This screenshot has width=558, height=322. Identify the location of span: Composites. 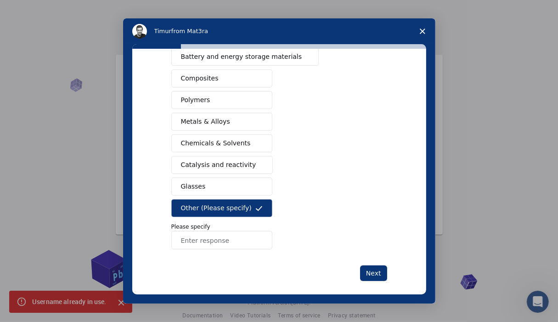
(200, 78).